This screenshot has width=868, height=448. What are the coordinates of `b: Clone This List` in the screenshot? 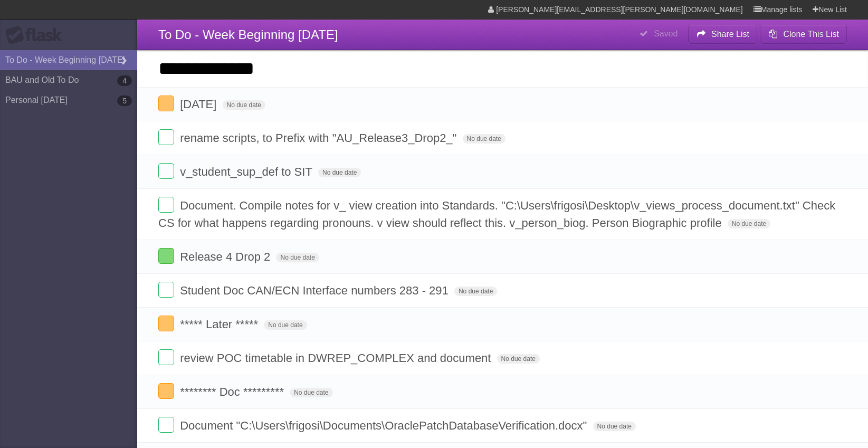 It's located at (811, 34).